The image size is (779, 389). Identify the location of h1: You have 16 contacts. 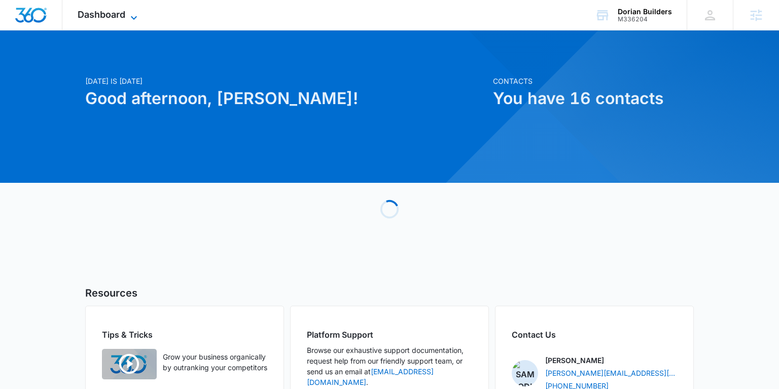
(594, 98).